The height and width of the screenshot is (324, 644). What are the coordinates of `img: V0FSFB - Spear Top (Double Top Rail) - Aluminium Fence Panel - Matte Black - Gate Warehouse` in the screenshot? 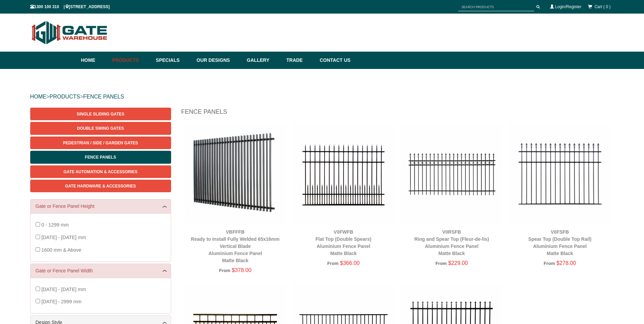 It's located at (560, 174).